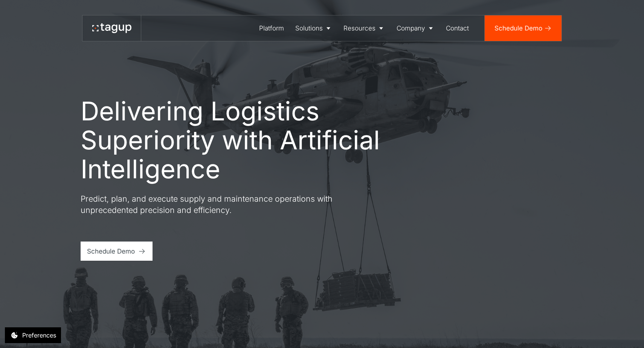 This screenshot has height=348, width=644. I want to click on a: Contact, so click(457, 28).